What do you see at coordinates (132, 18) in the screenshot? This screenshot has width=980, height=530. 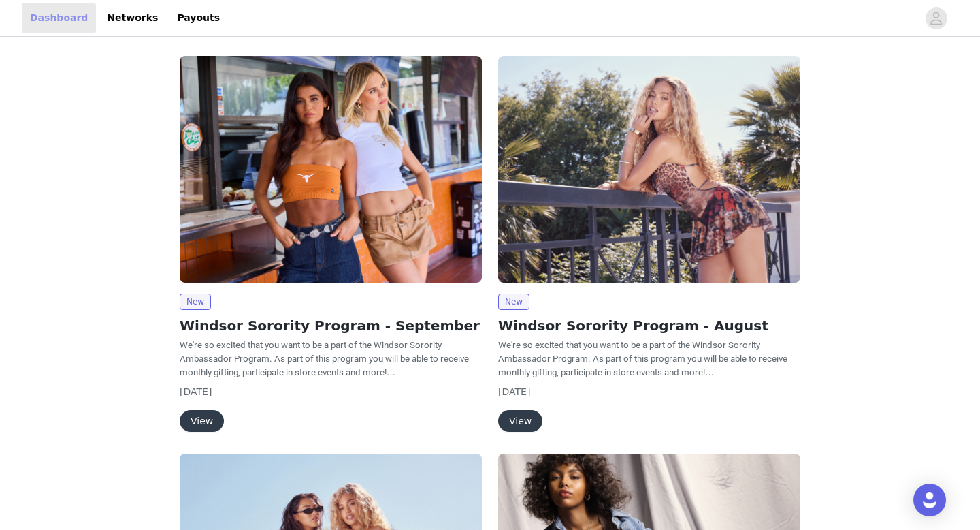 I see `a: Networks` at bounding box center [132, 18].